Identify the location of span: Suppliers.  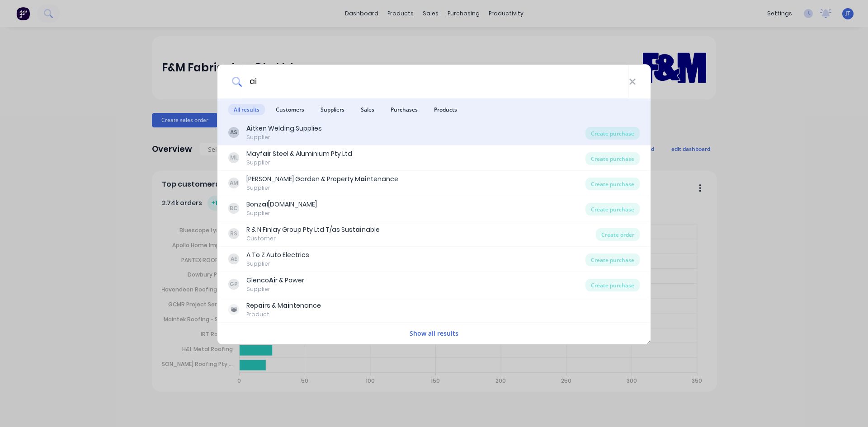
(332, 110).